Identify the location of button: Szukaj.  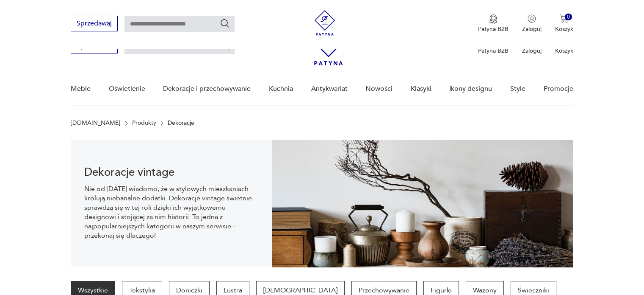
(225, 23).